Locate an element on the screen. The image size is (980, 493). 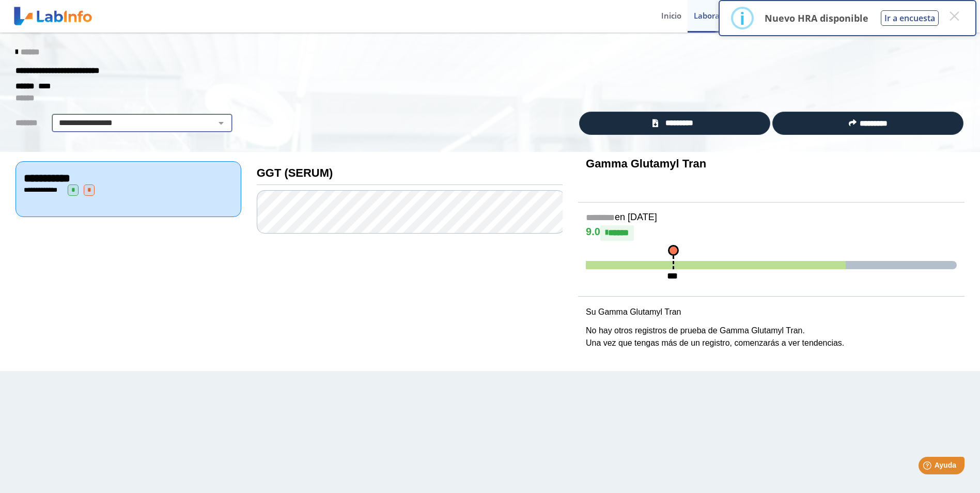
p: Nuevo HRA disponible is located at coordinates (816, 18).